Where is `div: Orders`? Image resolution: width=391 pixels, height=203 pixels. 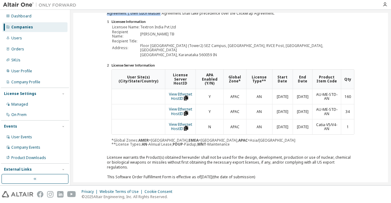 div: Orders is located at coordinates (18, 49).